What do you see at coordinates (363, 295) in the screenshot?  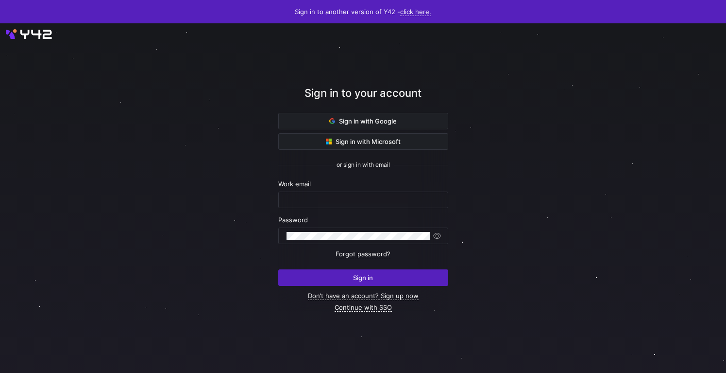 I see `a: Don’t have an account? Sign up now` at bounding box center [363, 295].